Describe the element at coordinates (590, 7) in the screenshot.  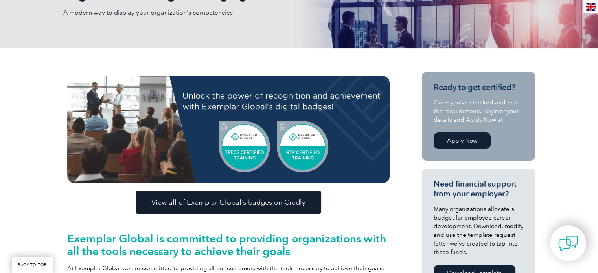
I see `img: en` at that location.